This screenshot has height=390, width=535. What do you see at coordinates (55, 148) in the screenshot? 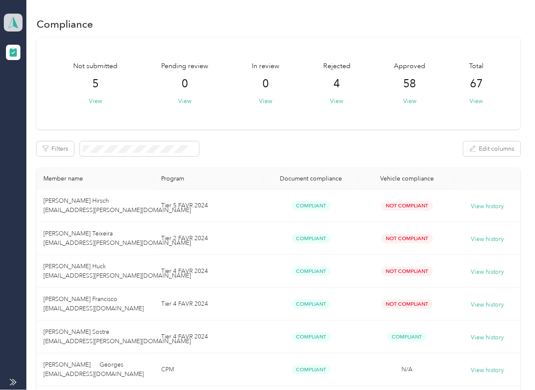
I see `button: Filters` at bounding box center [55, 148].